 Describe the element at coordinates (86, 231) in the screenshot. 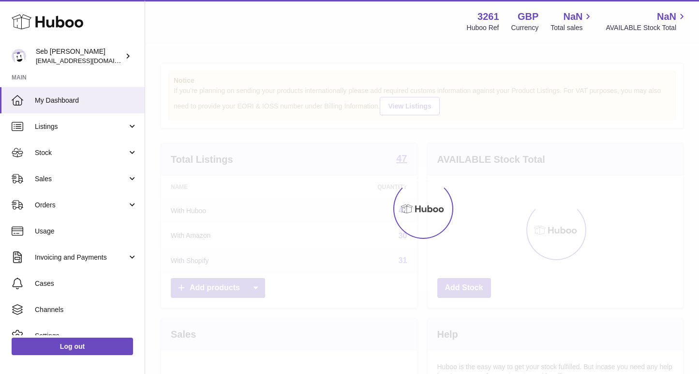

I see `span: Usage` at that location.